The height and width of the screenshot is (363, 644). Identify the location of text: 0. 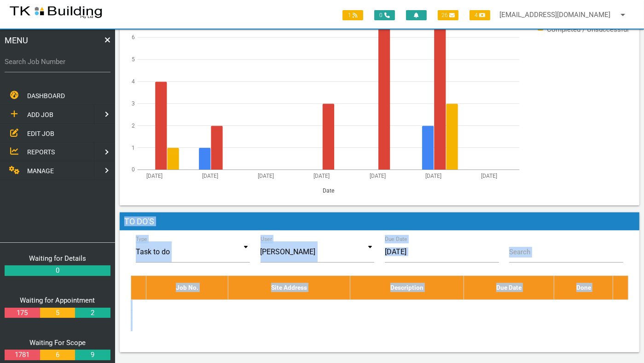
(133, 170).